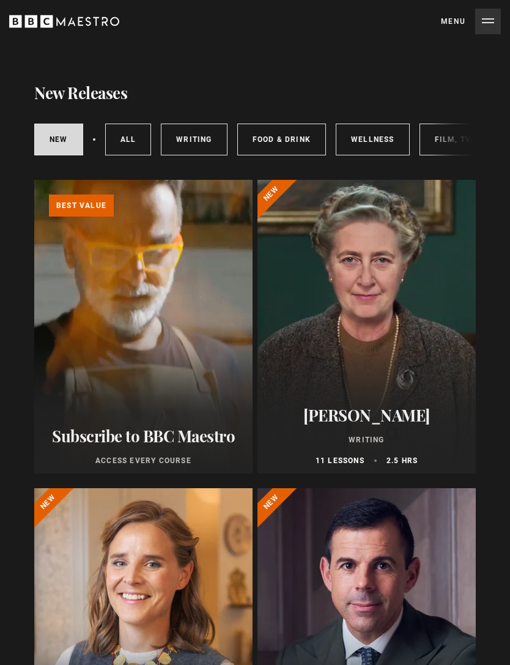 The width and height of the screenshot is (510, 665). What do you see at coordinates (128, 139) in the screenshot?
I see `a: All` at bounding box center [128, 139].